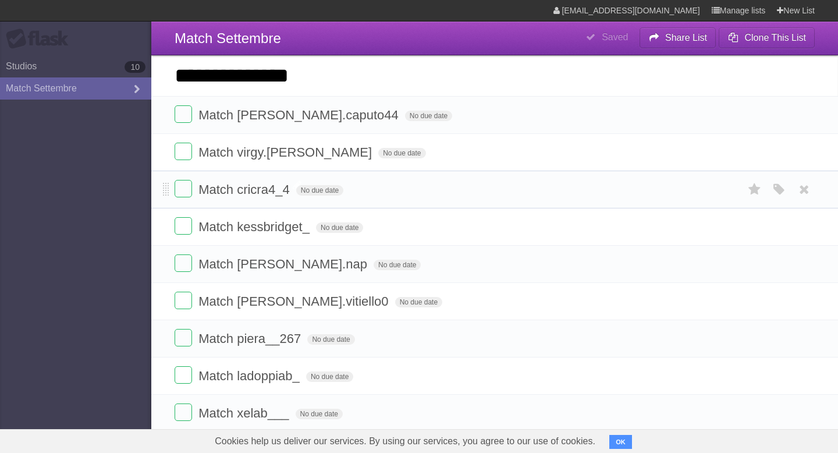 This screenshot has width=838, height=453. Describe the element at coordinates (614, 37) in the screenshot. I see `b: Saved` at that location.